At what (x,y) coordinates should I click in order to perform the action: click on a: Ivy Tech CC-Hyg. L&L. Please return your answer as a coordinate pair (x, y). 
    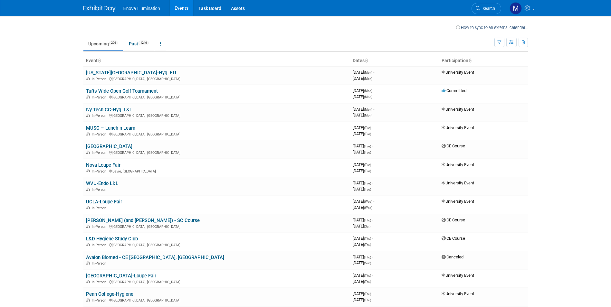
    Looking at the image, I should click on (109, 110).